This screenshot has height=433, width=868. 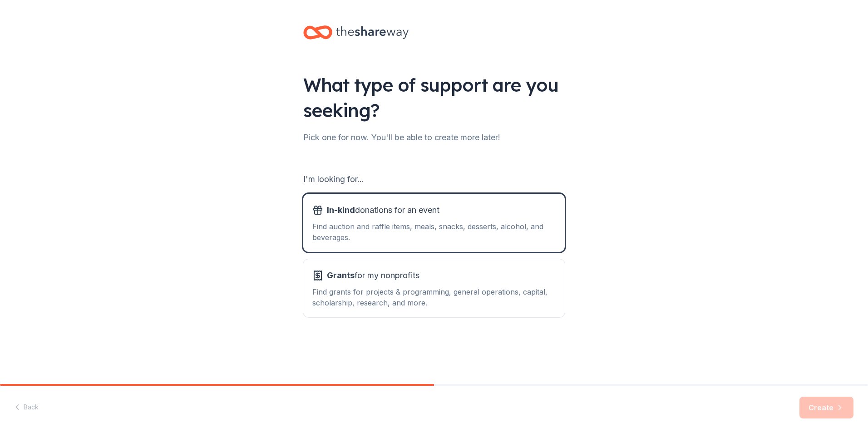 I want to click on div: Pick one for now. You'll be able to create more later!, so click(x=434, y=137).